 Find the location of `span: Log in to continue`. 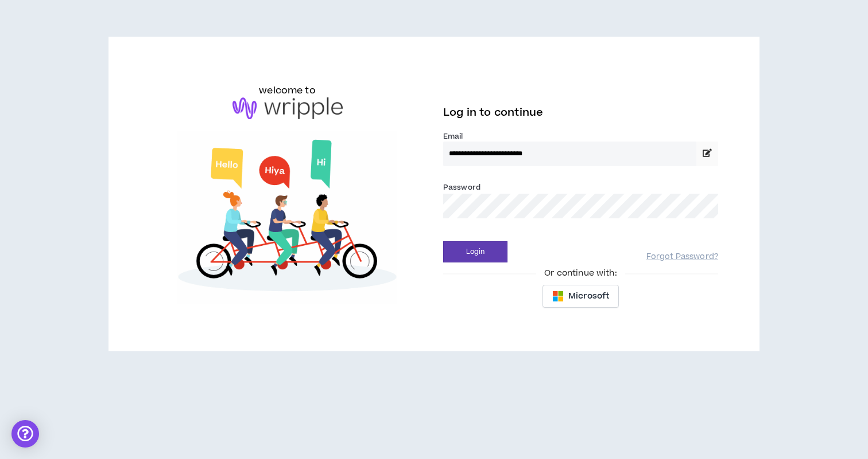

span: Log in to continue is located at coordinates (493, 112).